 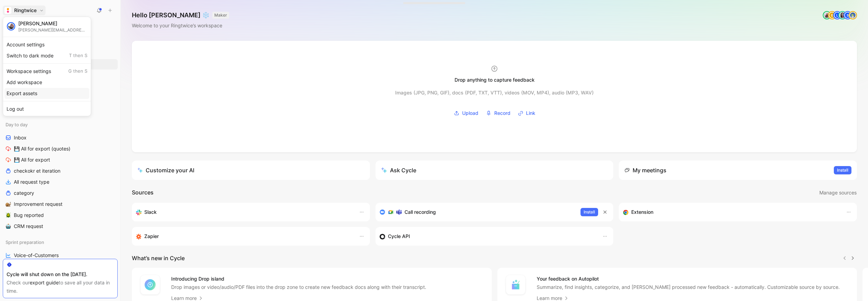 I want to click on div: Export assets, so click(x=47, y=93).